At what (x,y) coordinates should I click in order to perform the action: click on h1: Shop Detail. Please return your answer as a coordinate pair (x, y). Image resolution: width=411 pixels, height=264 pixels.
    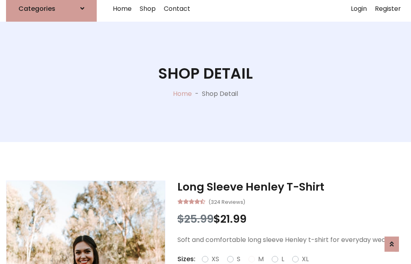
    Looking at the image, I should click on (205, 73).